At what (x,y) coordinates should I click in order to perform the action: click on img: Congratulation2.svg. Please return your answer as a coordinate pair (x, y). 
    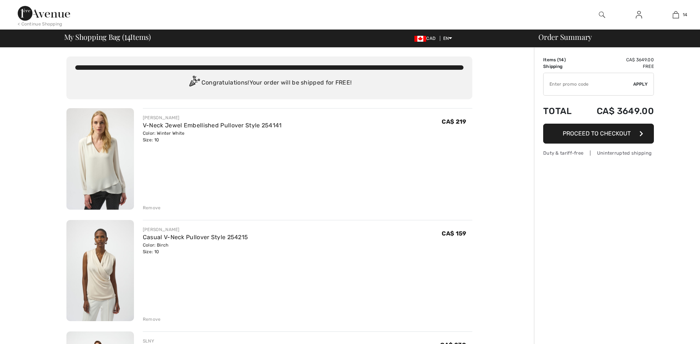
    Looking at the image, I should click on (194, 83).